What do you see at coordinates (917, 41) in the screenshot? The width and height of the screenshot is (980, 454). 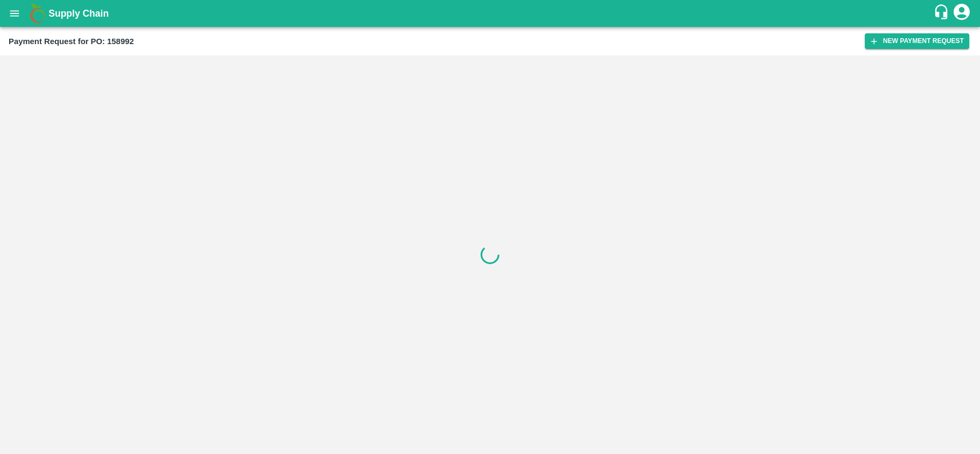 I see `button: New Payment Request` at bounding box center [917, 41].